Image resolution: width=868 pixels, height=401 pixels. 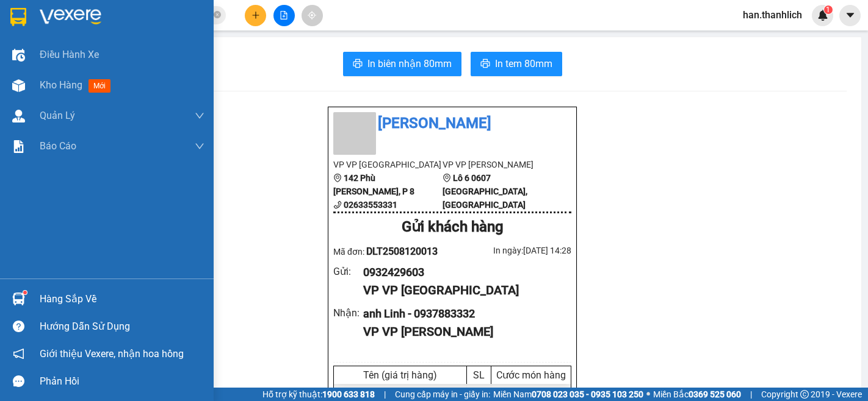 What do you see at coordinates (348, 313) in the screenshot?
I see `div: Nhận :` at bounding box center [348, 313].